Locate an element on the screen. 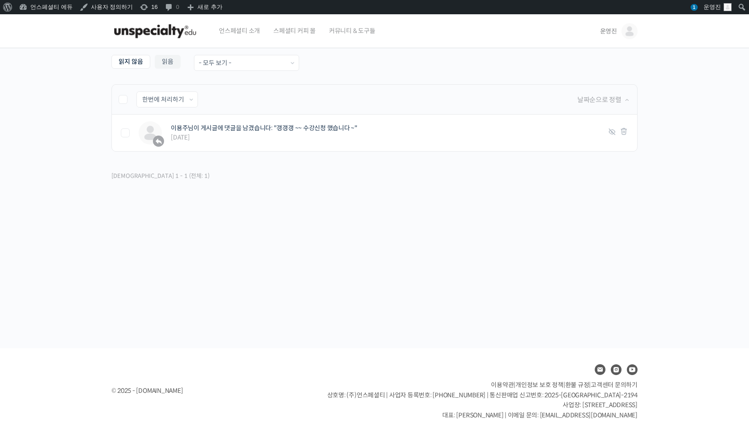 The image size is (749, 429). span: 언스페셜티 소개 is located at coordinates (239, 31).